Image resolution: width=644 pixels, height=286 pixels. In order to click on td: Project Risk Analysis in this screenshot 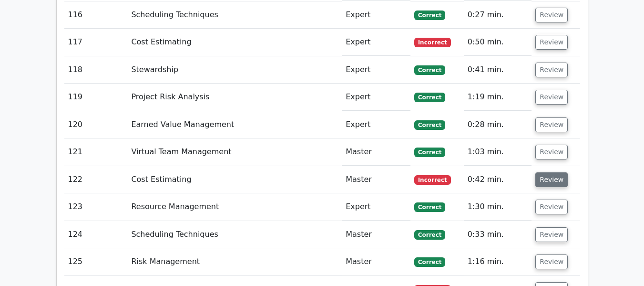, I will do `click(234, 97)`.